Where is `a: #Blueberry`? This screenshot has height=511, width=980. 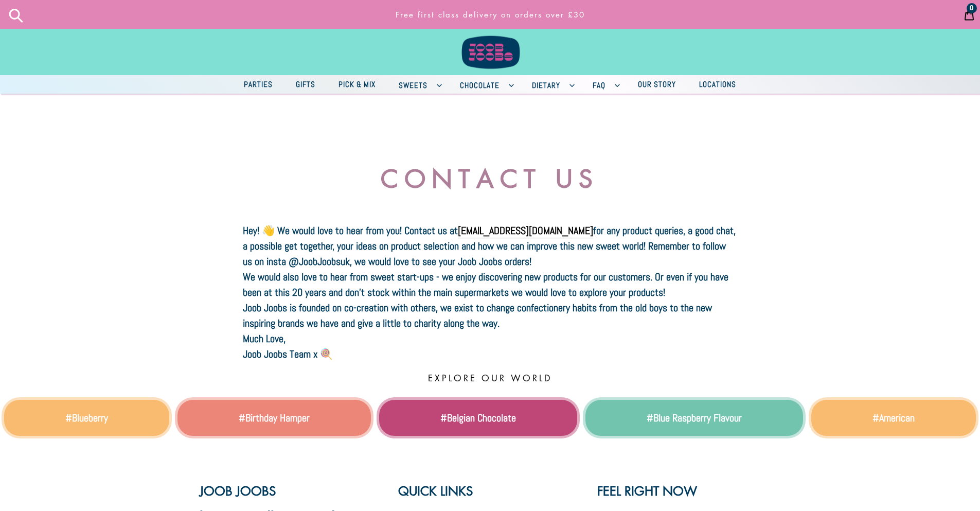 a: #Blueberry is located at coordinates (87, 418).